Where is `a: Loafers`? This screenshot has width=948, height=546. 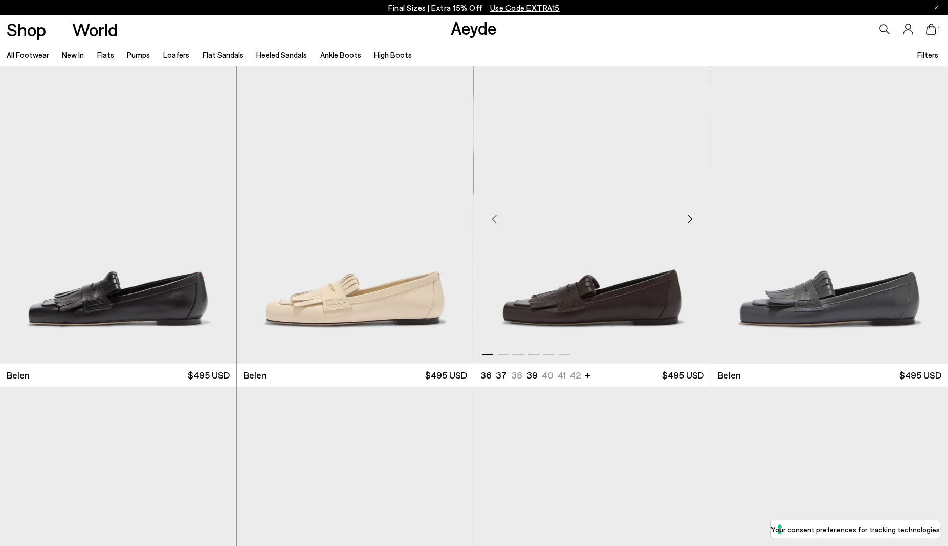
a: Loafers is located at coordinates (176, 55).